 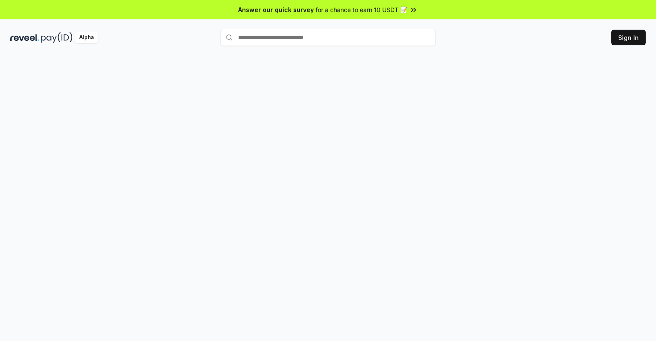 I want to click on button: Sign In, so click(x=629, y=37).